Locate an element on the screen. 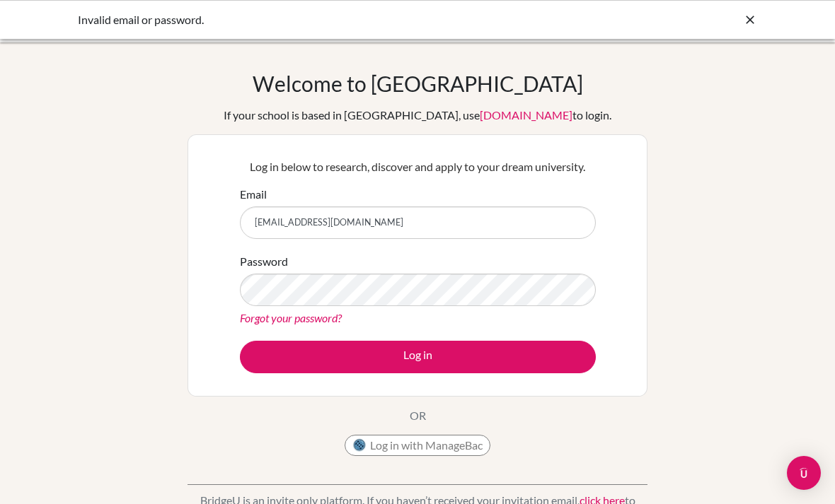 The height and width of the screenshot is (504, 835). div: Open Intercom Messenger is located at coordinates (804, 473).